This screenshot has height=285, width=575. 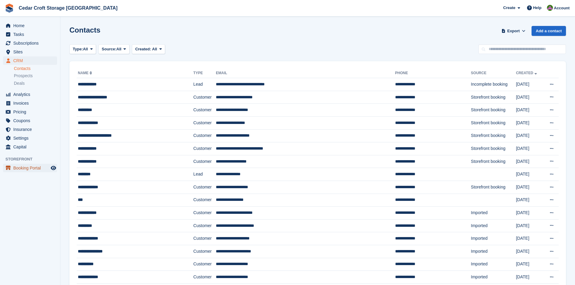 I want to click on span: Tasks, so click(x=31, y=34).